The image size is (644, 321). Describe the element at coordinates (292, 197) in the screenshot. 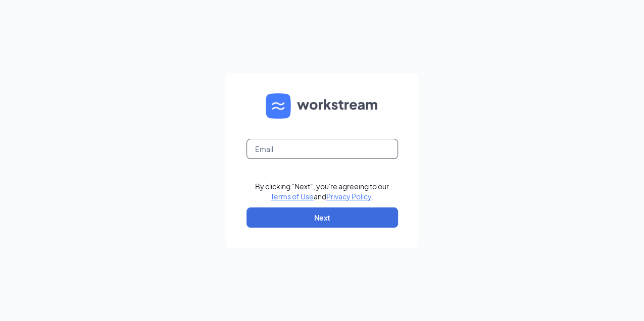

I see `a: Terms of Use` at that location.